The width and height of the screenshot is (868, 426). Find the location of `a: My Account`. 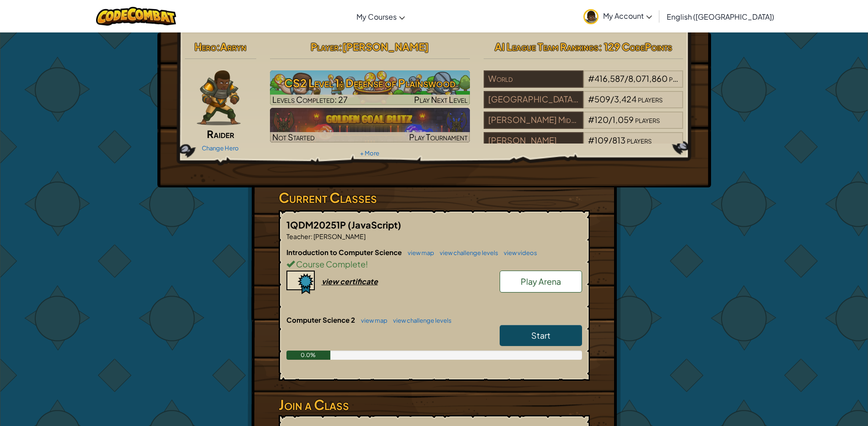

a: My Account is located at coordinates (618, 16).